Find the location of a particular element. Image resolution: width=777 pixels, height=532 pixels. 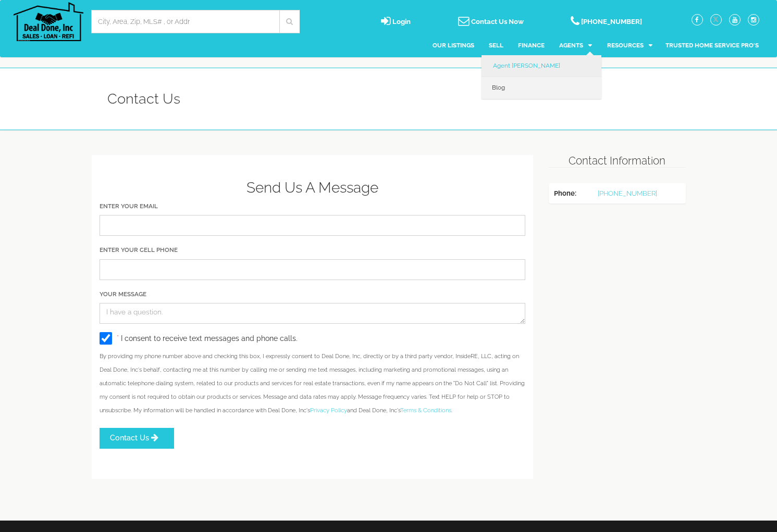

h2: Contact Information is located at coordinates (617, 161).